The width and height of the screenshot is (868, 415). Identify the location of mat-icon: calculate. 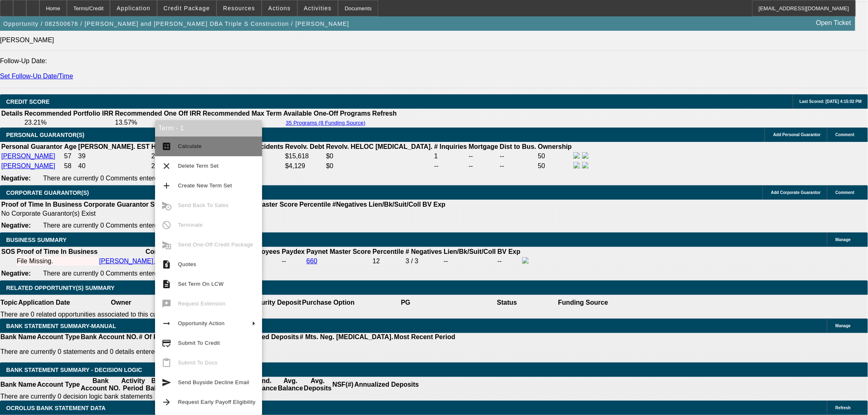
(167, 146).